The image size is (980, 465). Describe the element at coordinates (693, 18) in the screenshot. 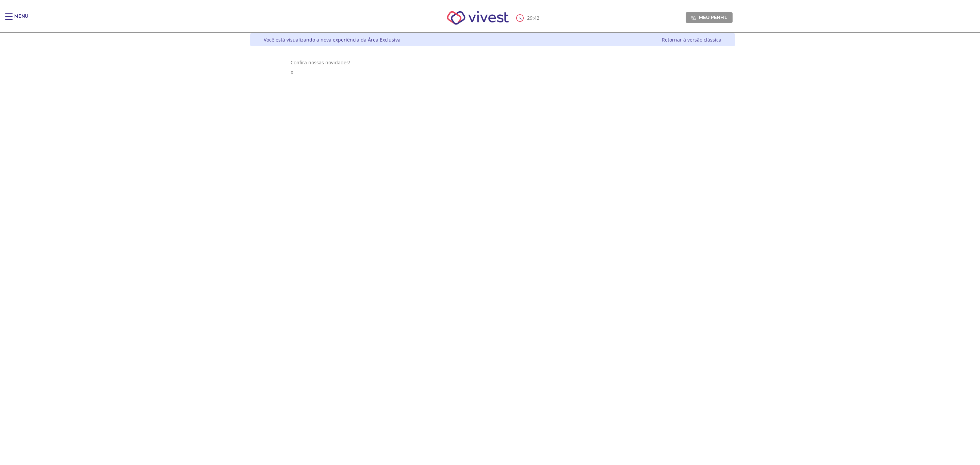

I see `img: Meu perfil` at that location.